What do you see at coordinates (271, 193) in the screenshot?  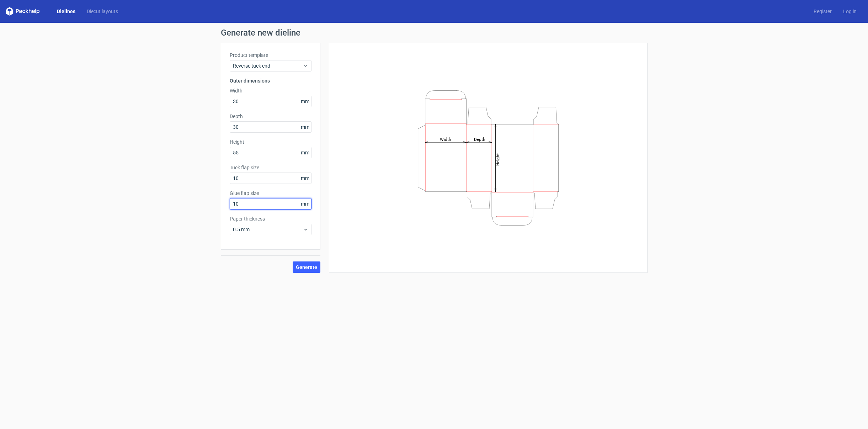 I see `label: Glue flap size` at bounding box center [271, 193].